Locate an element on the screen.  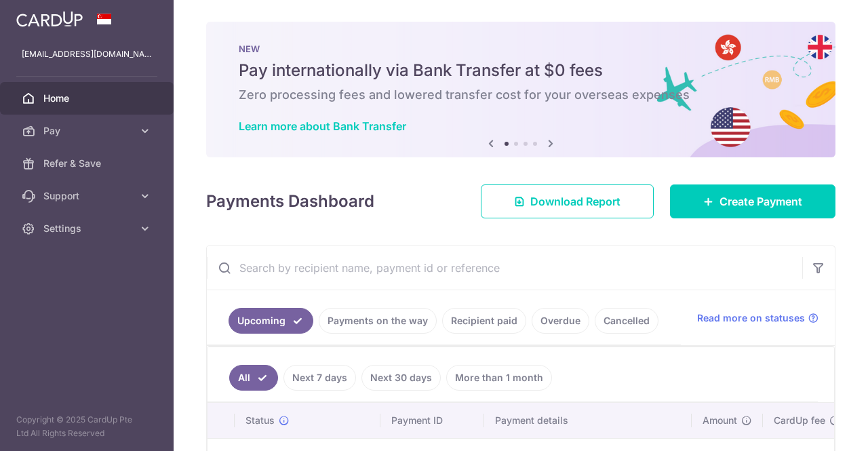
input: Search by recipient name, payment id or reference is located at coordinates (504, 268).